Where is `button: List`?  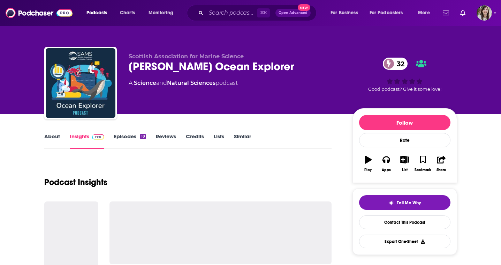 button: List is located at coordinates (404, 163).